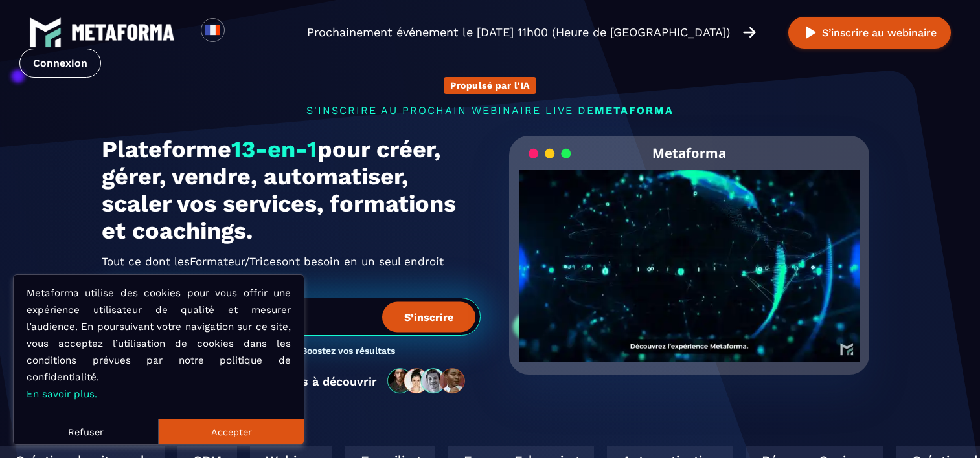 This screenshot has width=980, height=458. Describe the element at coordinates (274, 150) in the screenshot. I see `span: 13-en-1` at that location.